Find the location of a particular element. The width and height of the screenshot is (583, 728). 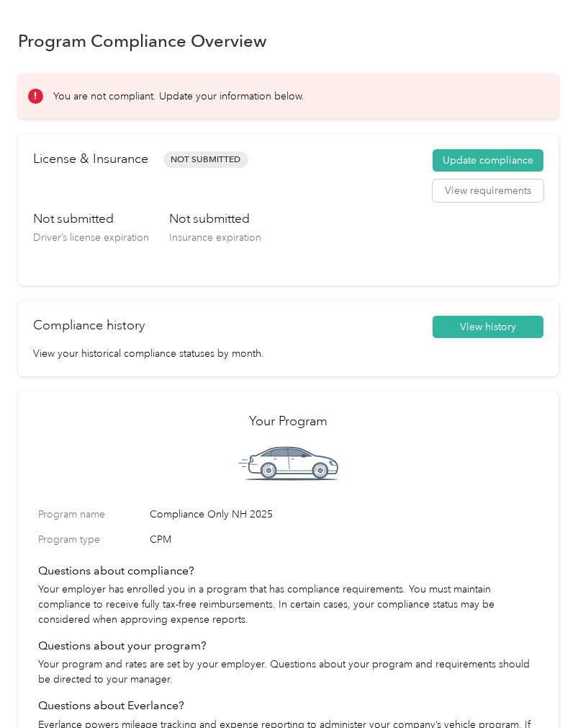

h4: Questions about your program? is located at coordinates (288, 645).